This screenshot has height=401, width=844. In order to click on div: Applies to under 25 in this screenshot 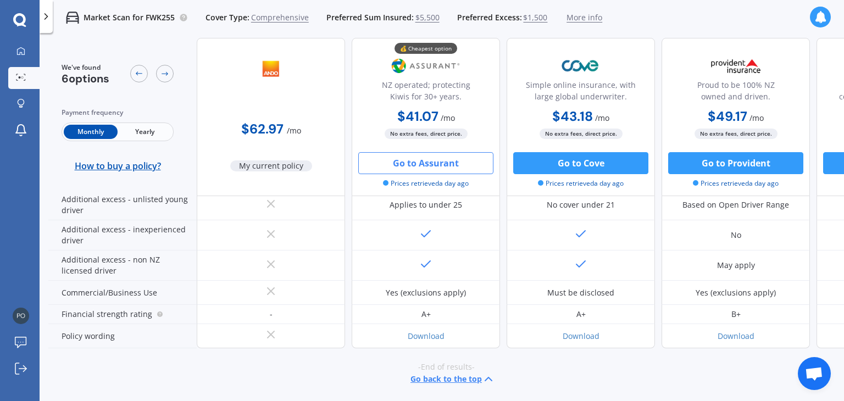, I will do `click(426, 205)`.